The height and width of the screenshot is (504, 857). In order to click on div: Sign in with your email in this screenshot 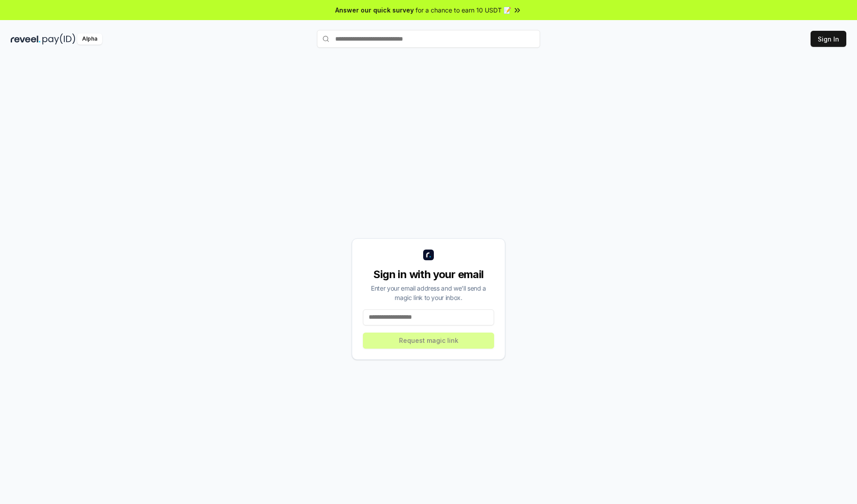, I will do `click(428, 275)`.